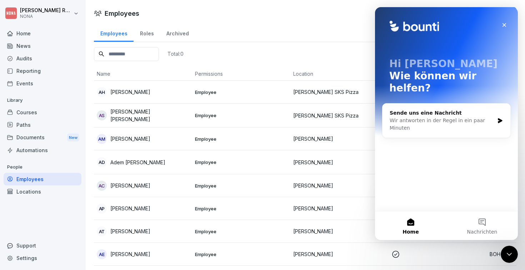  What do you see at coordinates (102, 186) in the screenshot?
I see `div: AC` at bounding box center [102, 186].